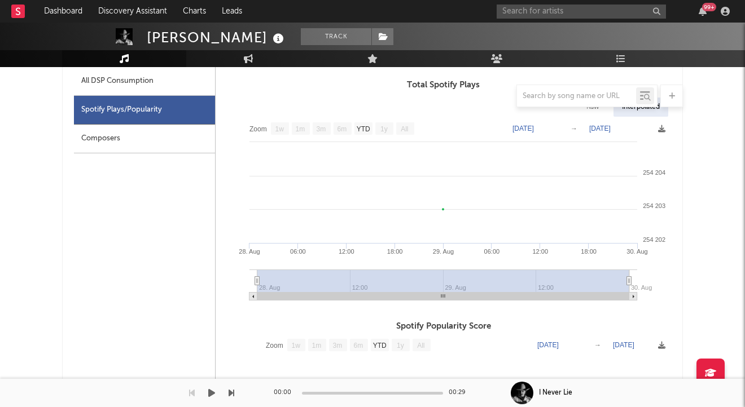 Image resolution: width=745 pixels, height=407 pixels. I want to click on div: Interpolated, so click(640, 107).